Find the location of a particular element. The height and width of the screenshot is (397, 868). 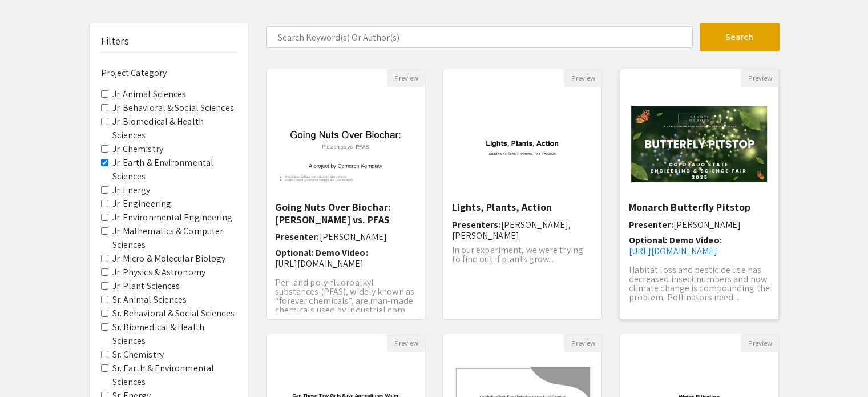

label: Jr. Biomedical & Health Sciences is located at coordinates (174, 128).